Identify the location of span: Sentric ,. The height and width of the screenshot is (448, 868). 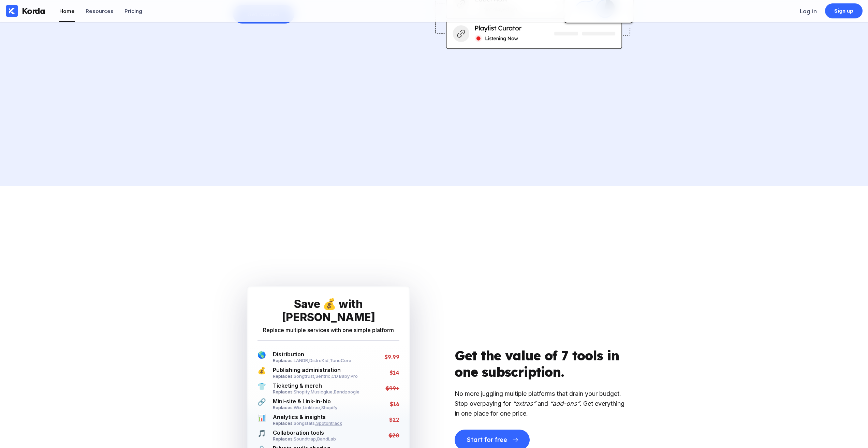
(323, 376).